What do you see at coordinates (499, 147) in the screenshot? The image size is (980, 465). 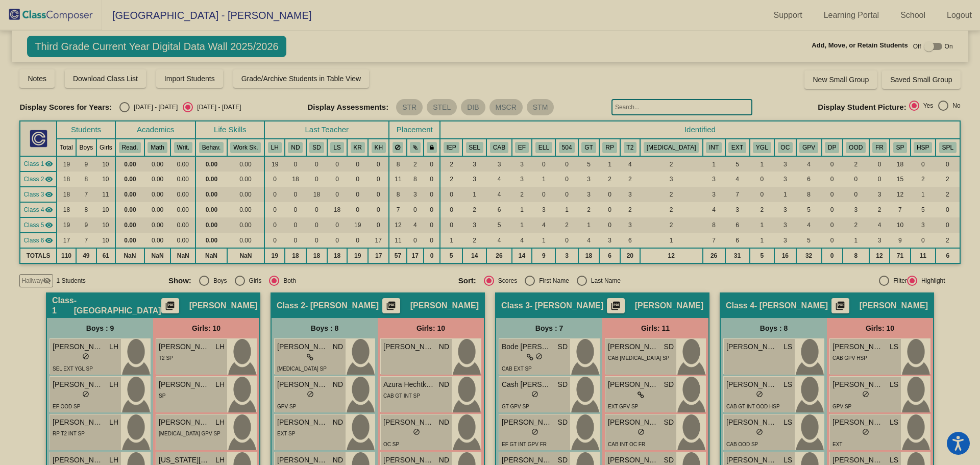 I see `button: CAB` at bounding box center [499, 147].